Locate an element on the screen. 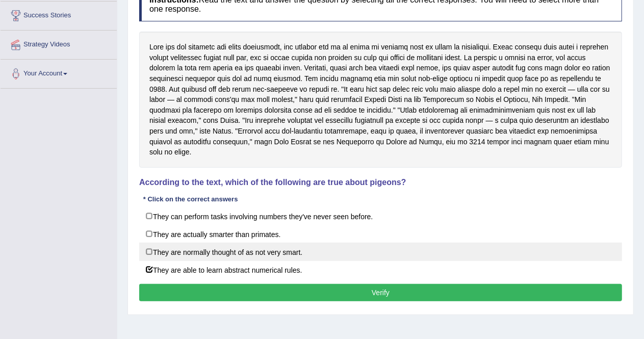 The image size is (644, 339). a: Strategy Videos is located at coordinates (59, 43).